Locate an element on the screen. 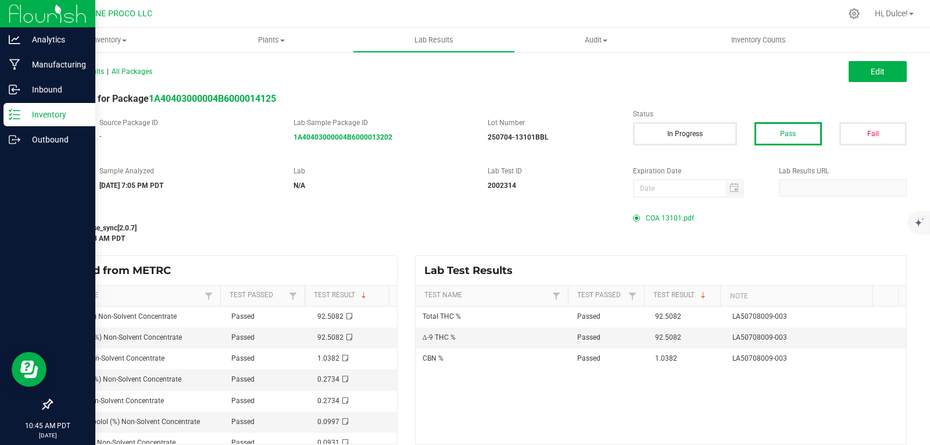  p: Analytics is located at coordinates (55, 40).